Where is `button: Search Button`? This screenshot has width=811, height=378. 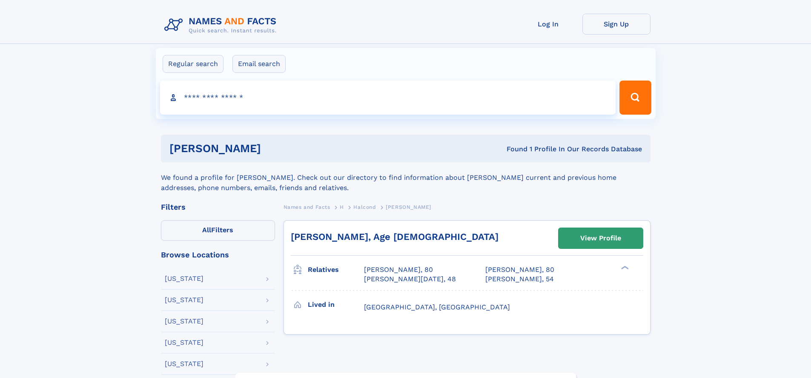
button: Search Button is located at coordinates (635, 98).